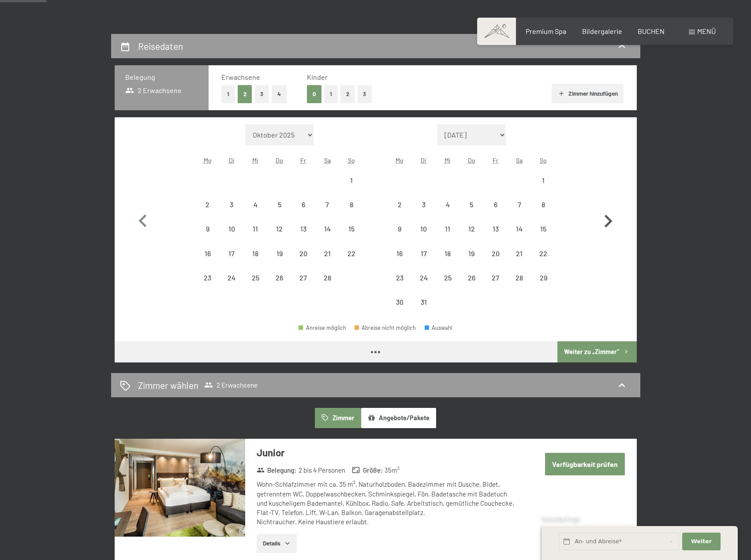 Image resolution: width=751 pixels, height=560 pixels. I want to click on a: BUCHEN, so click(650, 31).